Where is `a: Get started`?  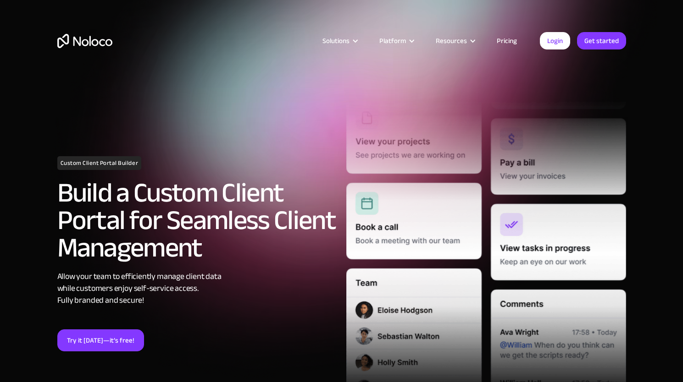
a: Get started is located at coordinates (601, 41).